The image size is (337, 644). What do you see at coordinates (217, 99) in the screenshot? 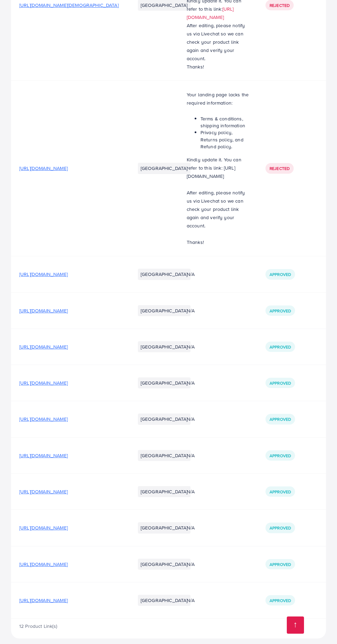
I see `p: Your landing page lacks the required information:` at bounding box center [217, 99].